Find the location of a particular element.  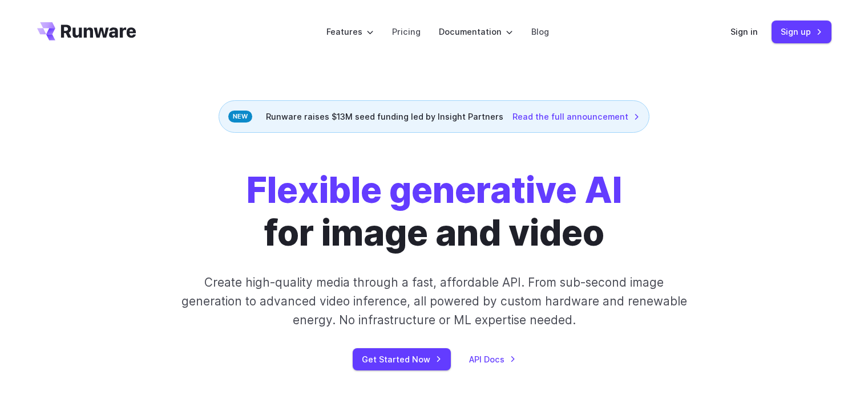

h1: for image and video is located at coordinates (434, 212).